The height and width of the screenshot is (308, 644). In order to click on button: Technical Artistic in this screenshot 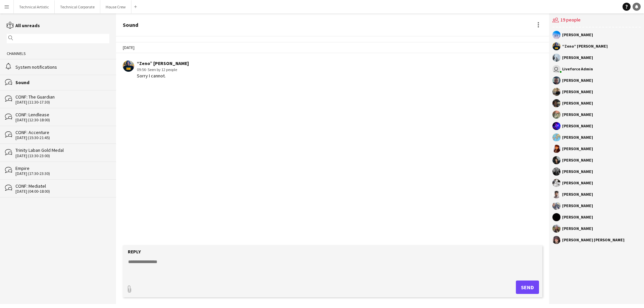, I will do `click(34, 6)`.